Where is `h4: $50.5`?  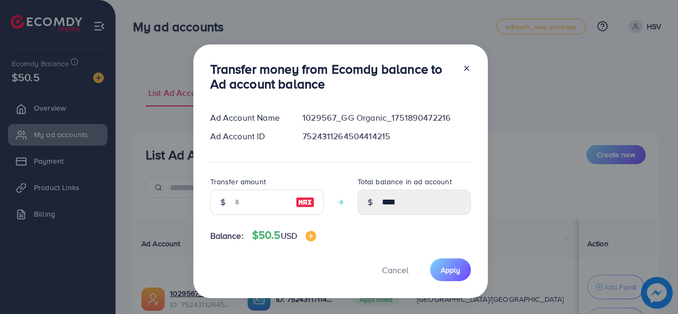 h4: $50.5 is located at coordinates (284, 235).